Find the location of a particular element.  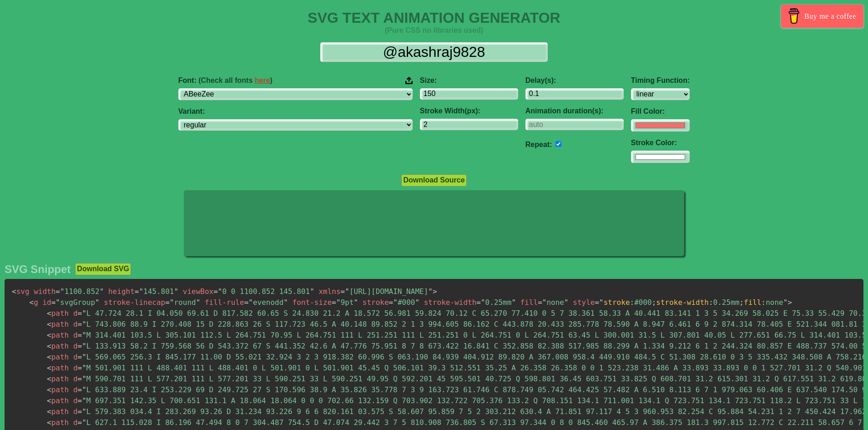

span: 0 0 1100.852 145.801 is located at coordinates (264, 291).